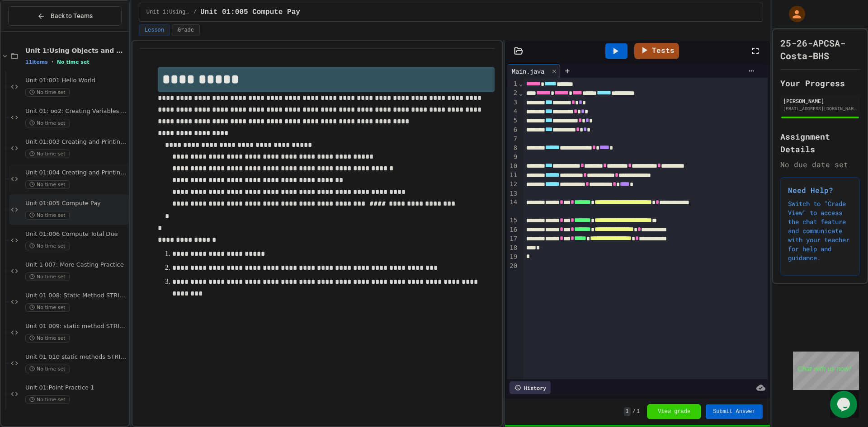  Describe the element at coordinates (674, 412) in the screenshot. I see `button: View grade` at that location.